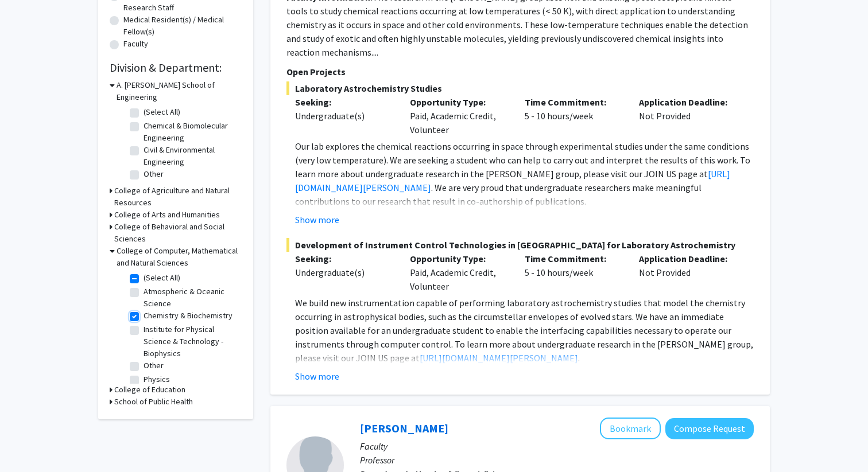  Describe the element at coordinates (520, 88) in the screenshot. I see `span: Laboratory Astrochemistry Studies` at that location.